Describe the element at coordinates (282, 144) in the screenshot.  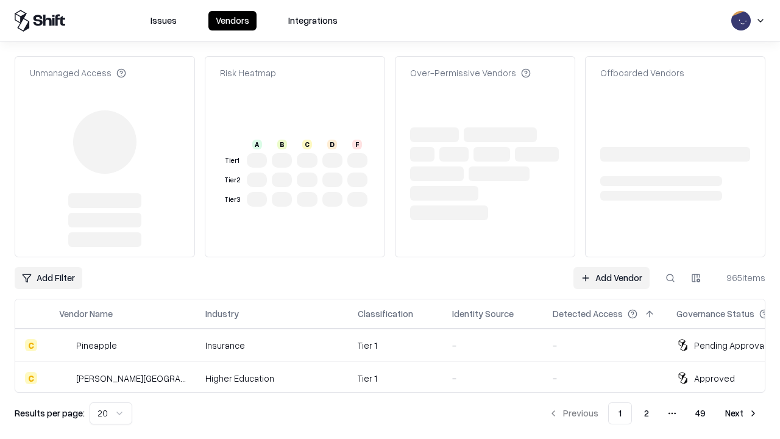
I see `div: B` at that location.